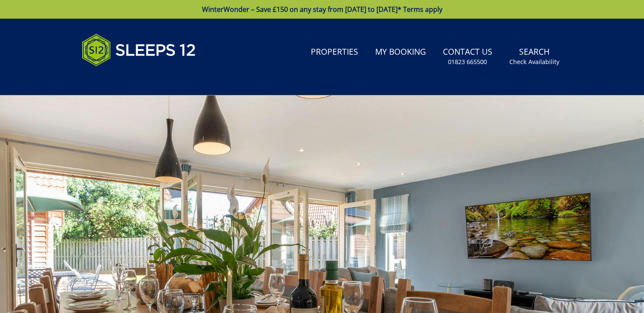  What do you see at coordinates (468, 57) in the screenshot?
I see `a: Contact Us01823 665500` at bounding box center [468, 57].